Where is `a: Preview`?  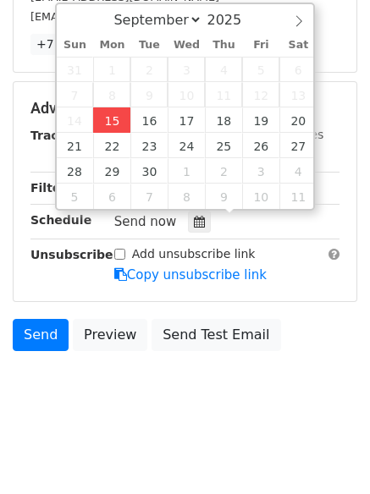 a: Preview is located at coordinates (110, 335).